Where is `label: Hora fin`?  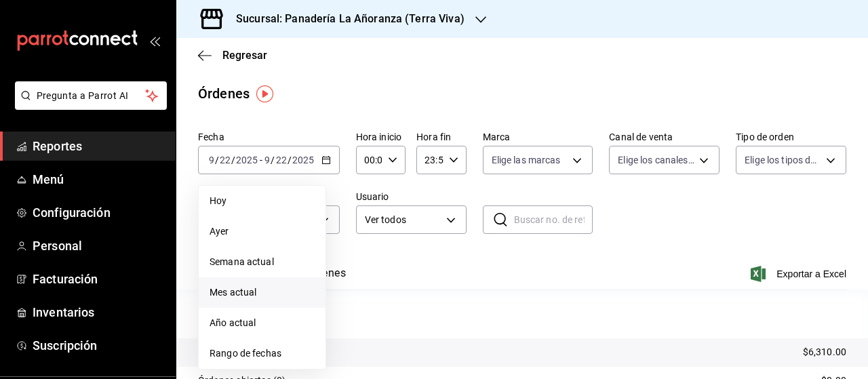
label: Hora fin is located at coordinates (440, 137).